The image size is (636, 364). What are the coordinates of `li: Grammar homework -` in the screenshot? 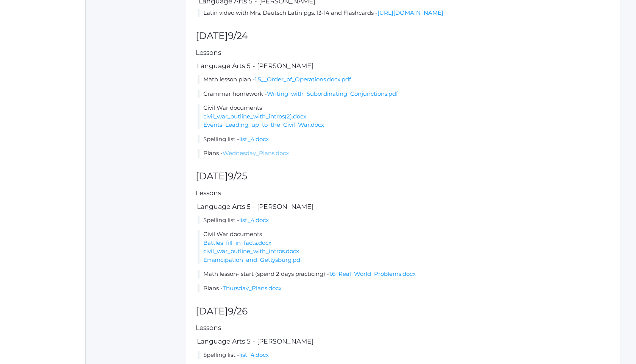 It's located at (405, 94).